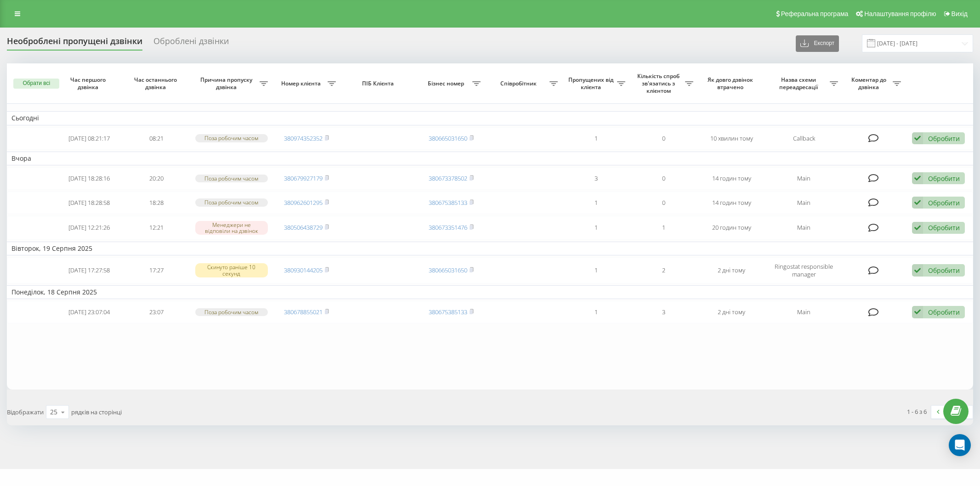 This screenshot has width=980, height=486. I want to click on div: 1 - 6 з 6, so click(917, 412).